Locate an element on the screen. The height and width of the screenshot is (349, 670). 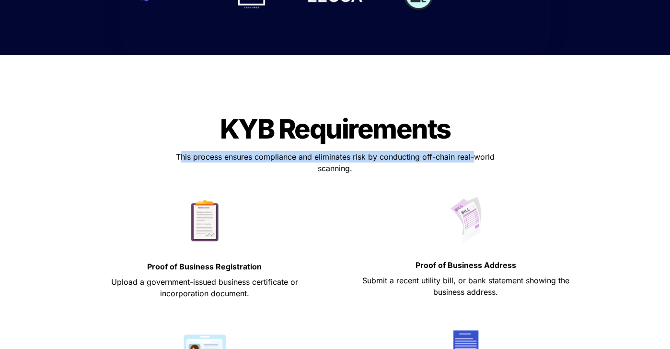
span: KYB Requirements is located at coordinates (335, 129).